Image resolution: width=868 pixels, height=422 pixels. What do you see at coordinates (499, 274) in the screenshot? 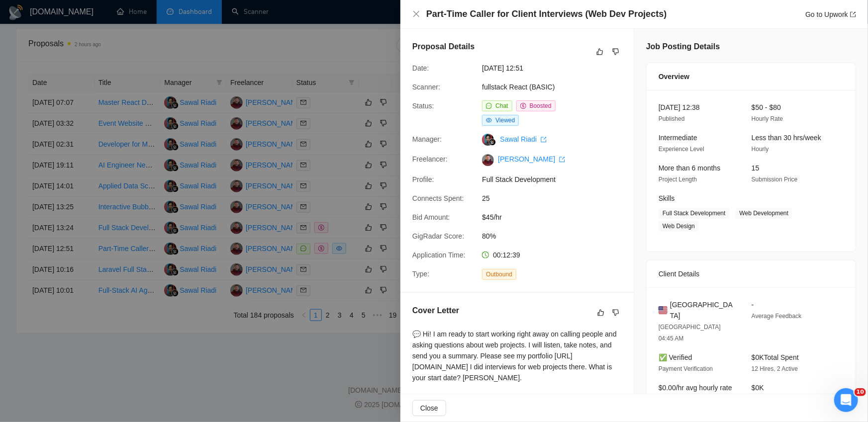
I see `span: Outbound` at bounding box center [499, 274].